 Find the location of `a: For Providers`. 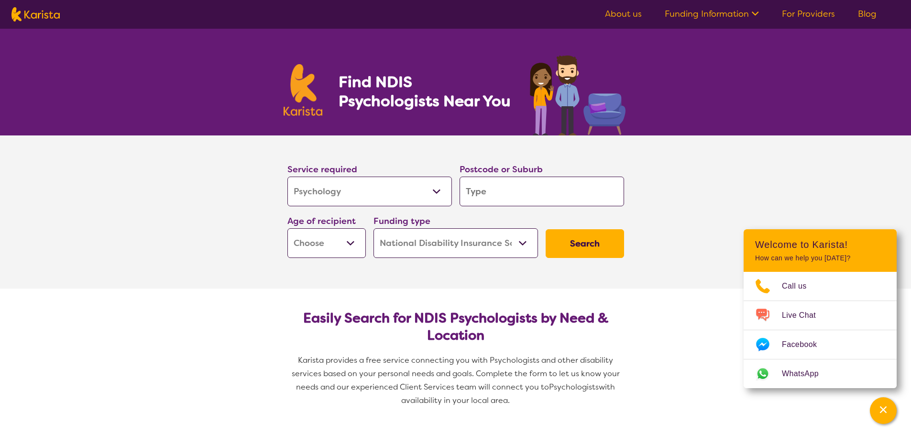

a: For Providers is located at coordinates (809, 14).